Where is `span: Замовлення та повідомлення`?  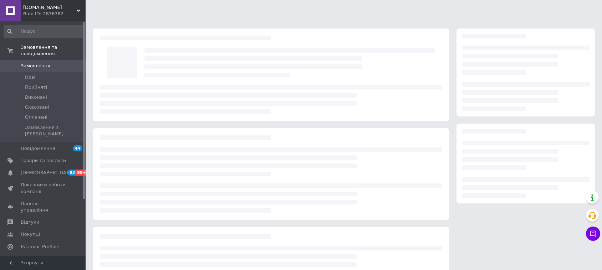 span: Замовлення та повідомлення is located at coordinates (53, 51).